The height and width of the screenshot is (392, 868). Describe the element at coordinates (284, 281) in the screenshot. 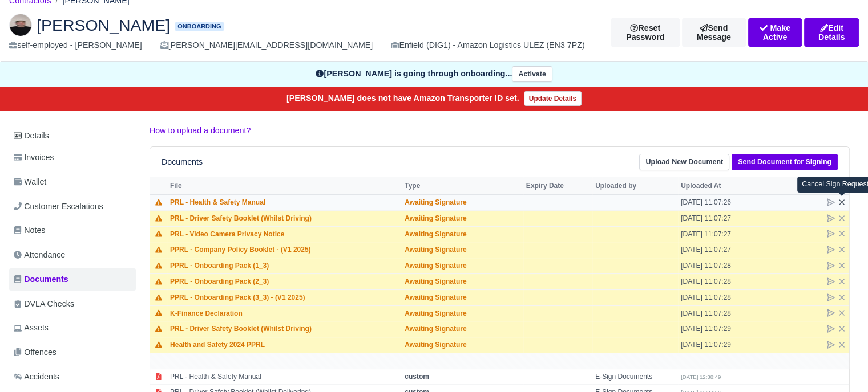

I see `td: PPRL - Onboarding Pack (2_3)` at that location.